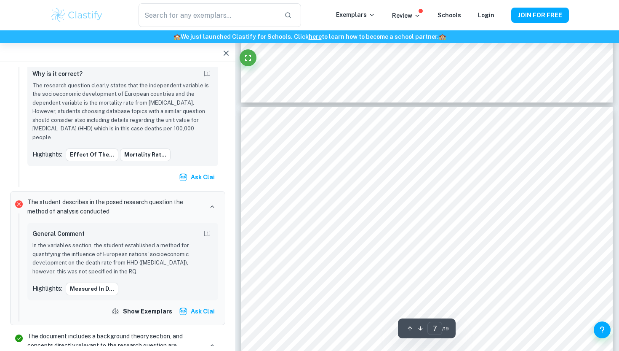  Describe the element at coordinates (57, 74) in the screenshot. I see `h6: Why is it correct?` at that location.